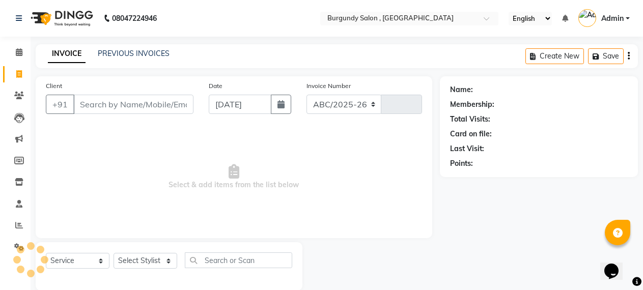 Image resolution: width=643 pixels, height=290 pixels. Describe the element at coordinates (461, 163) in the screenshot. I see `div: Points:` at that location.